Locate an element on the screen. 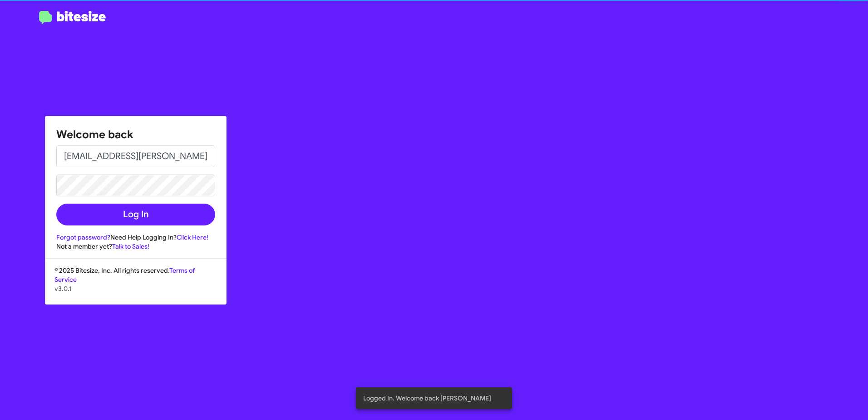 The image size is (868, 420). a: Forgot password? is located at coordinates (83, 237).